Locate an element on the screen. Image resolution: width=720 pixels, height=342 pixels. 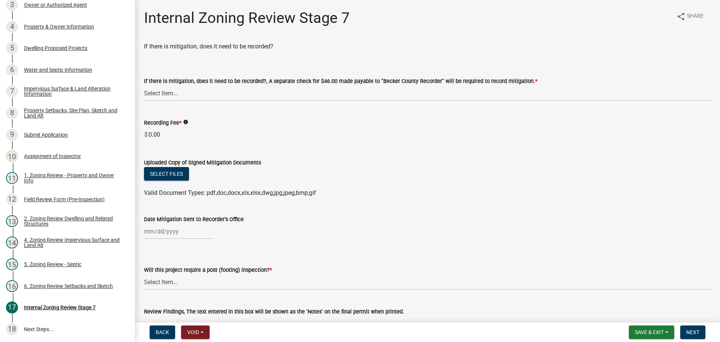
label: Review Findings, The text entered in this box will be shown as the 'Notes' on the final permit wh... is located at coordinates (274, 312).